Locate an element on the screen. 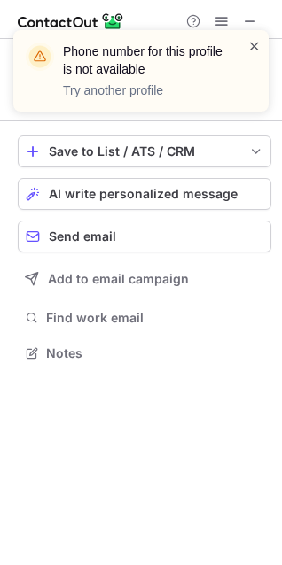 The height and width of the screenshot is (565, 282). span: AI write personalized message is located at coordinates (143, 194).